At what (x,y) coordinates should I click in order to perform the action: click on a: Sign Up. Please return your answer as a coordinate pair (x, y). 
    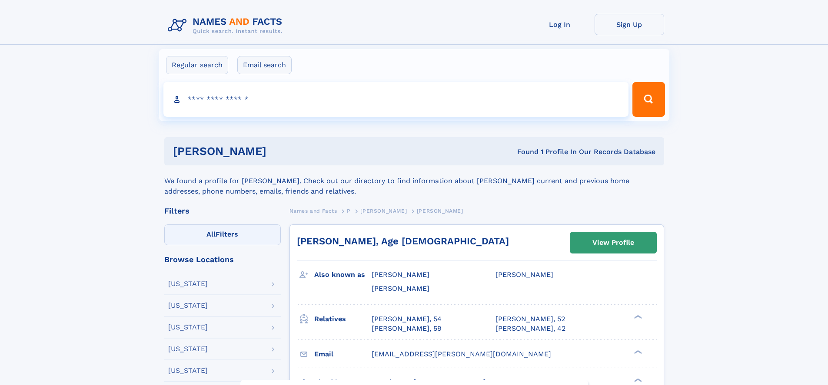
    Looking at the image, I should click on (629, 24).